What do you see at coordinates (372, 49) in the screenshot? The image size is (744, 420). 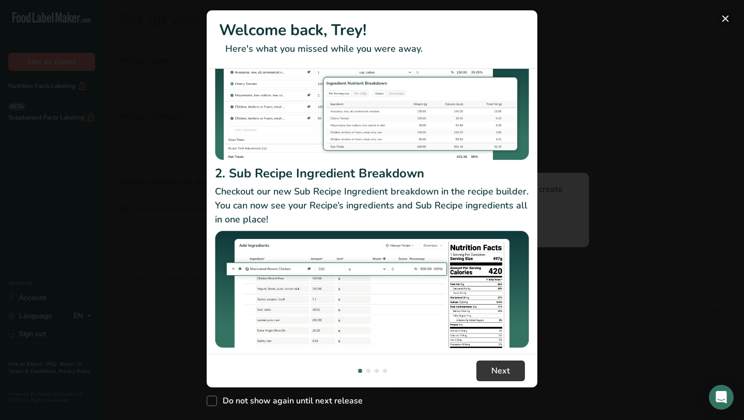 I see `p: Here's what you missed while you were away.` at bounding box center [372, 49].